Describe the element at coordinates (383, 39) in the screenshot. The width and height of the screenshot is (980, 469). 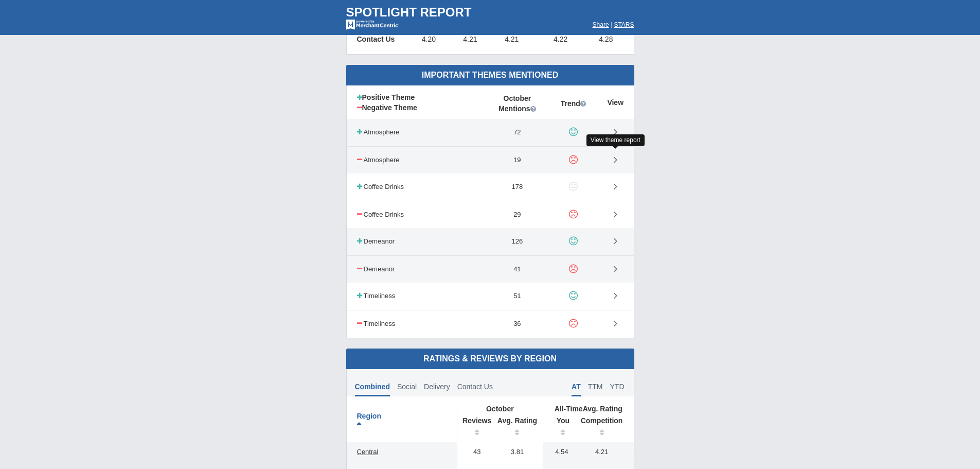
I see `td: Contact Us` at that location.